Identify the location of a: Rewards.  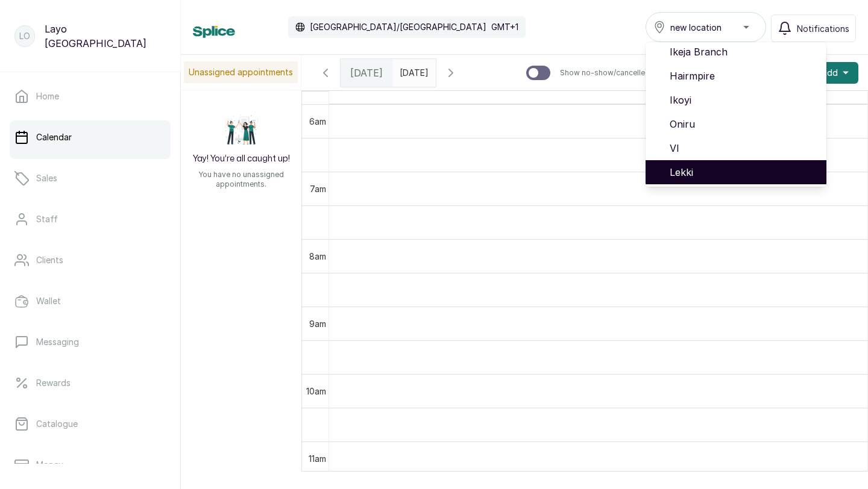
(90, 383).